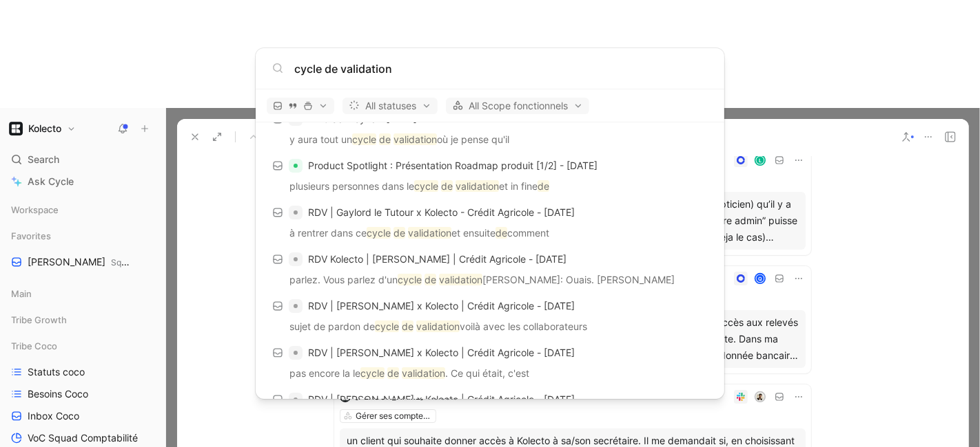 This screenshot has height=447, width=980. What do you see at coordinates (501, 68) in the screenshot?
I see `input: Type a command or search anything` at bounding box center [501, 68].